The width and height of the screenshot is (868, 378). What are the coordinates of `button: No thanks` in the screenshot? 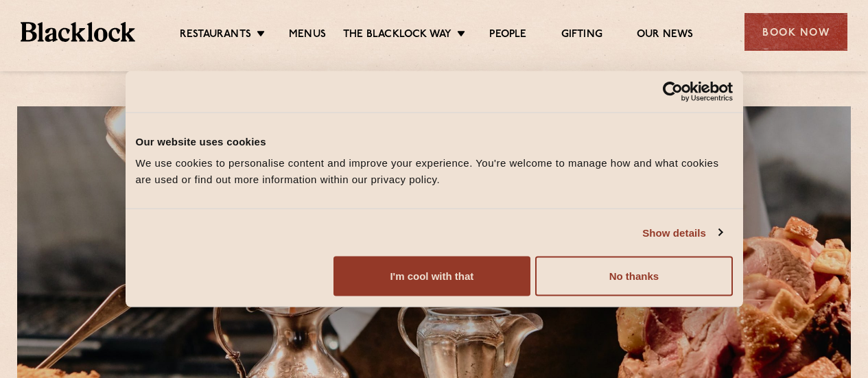 It's located at (633, 277).